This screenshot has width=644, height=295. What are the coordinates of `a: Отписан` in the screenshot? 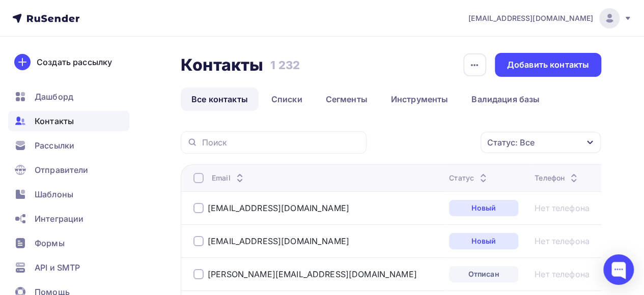 It's located at (484, 275).